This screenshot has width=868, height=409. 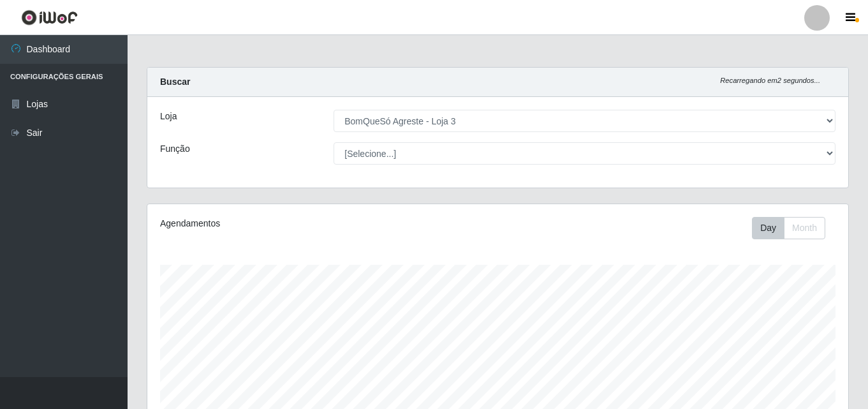 What do you see at coordinates (804, 228) in the screenshot?
I see `button: Month` at bounding box center [804, 228].